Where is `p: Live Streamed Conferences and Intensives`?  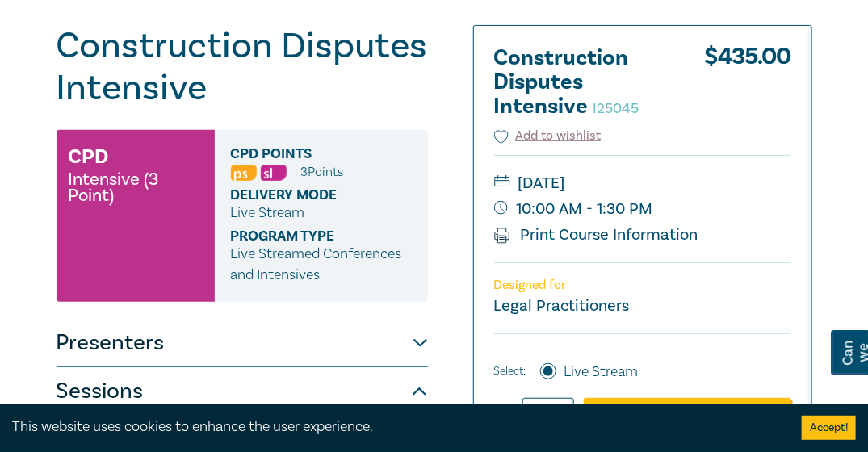
p: Live Streamed Conferences and Intensives is located at coordinates (321, 265).